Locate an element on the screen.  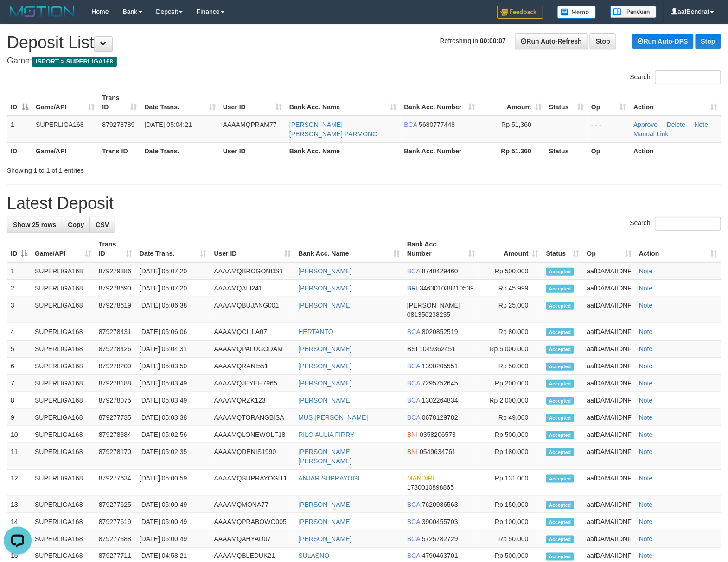
span: Copy 346301038210539 to clipboard is located at coordinates (447, 288).